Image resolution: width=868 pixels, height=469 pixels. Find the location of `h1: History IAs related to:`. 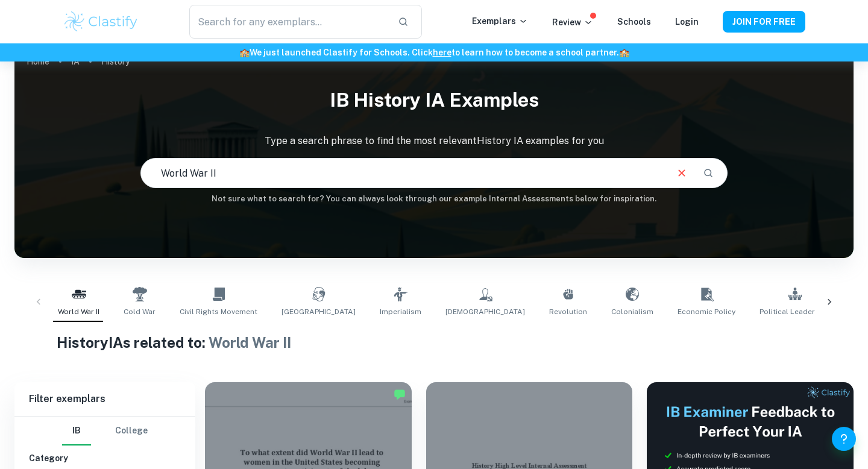

h1: History IAs related to: is located at coordinates (434, 343).